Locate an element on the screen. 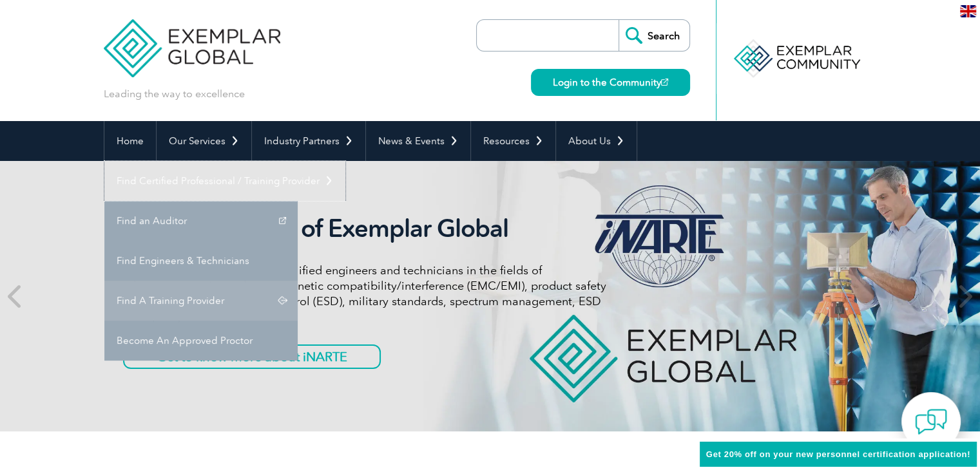  a: About Us is located at coordinates (596, 141).